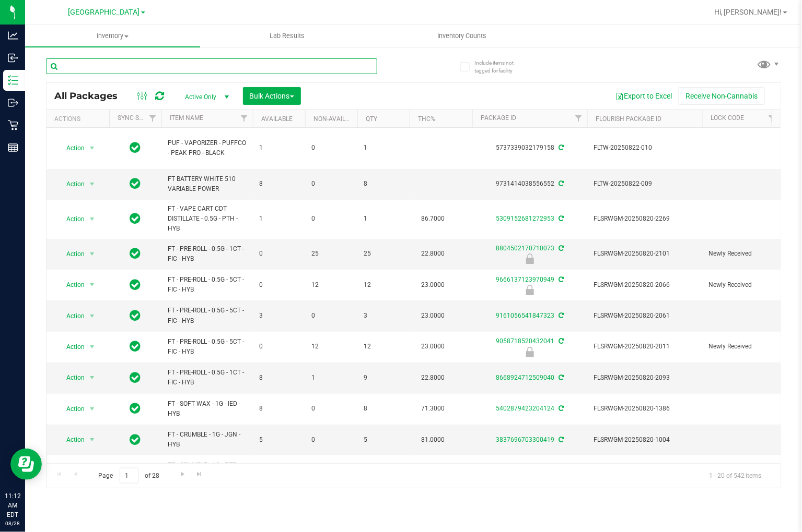  I want to click on span: FLTW-20250822-009, so click(645, 184).